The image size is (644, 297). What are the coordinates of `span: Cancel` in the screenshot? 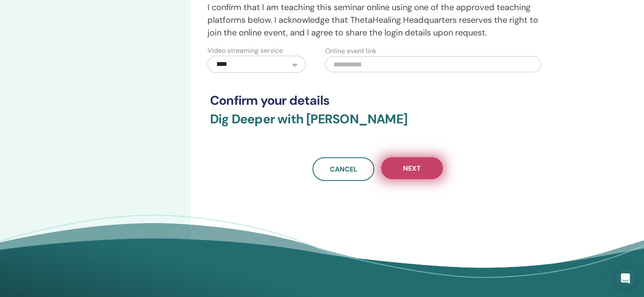 It's located at (343, 169).